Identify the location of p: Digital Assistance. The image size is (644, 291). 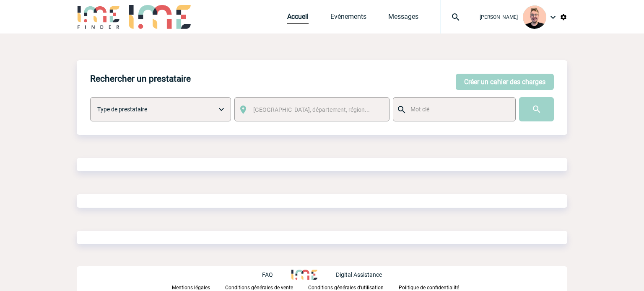
(359, 275).